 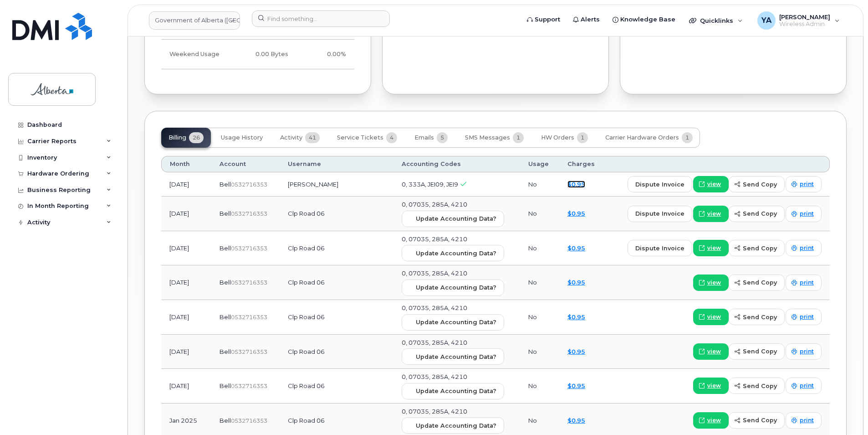 I want to click on span: YA, so click(x=767, y=21).